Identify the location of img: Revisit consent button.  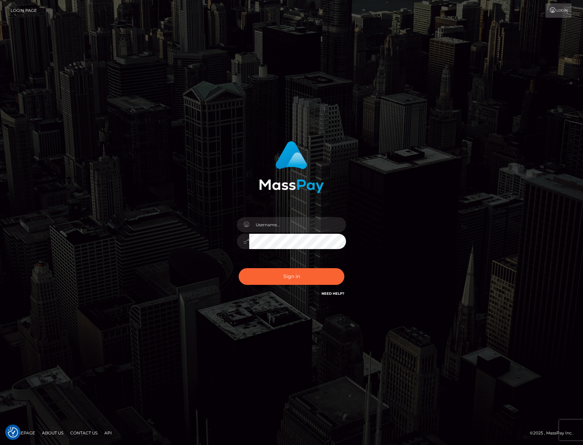
(13, 433).